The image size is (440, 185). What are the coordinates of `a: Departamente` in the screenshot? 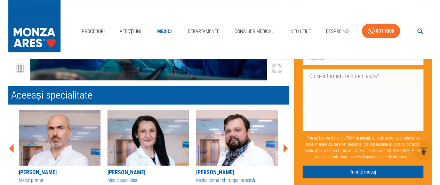 It's located at (204, 31).